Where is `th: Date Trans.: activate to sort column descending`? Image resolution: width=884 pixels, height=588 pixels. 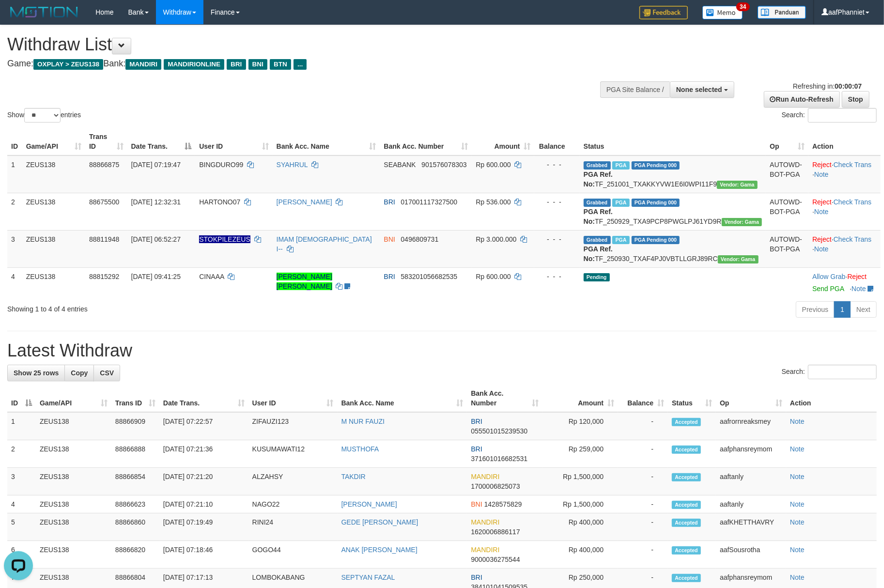 th: Date Trans.: activate to sort column descending is located at coordinates (161, 142).